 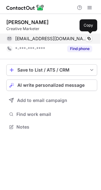 What do you see at coordinates (52, 70) in the screenshot?
I see `button: save-profile-one-click` at bounding box center [52, 70].